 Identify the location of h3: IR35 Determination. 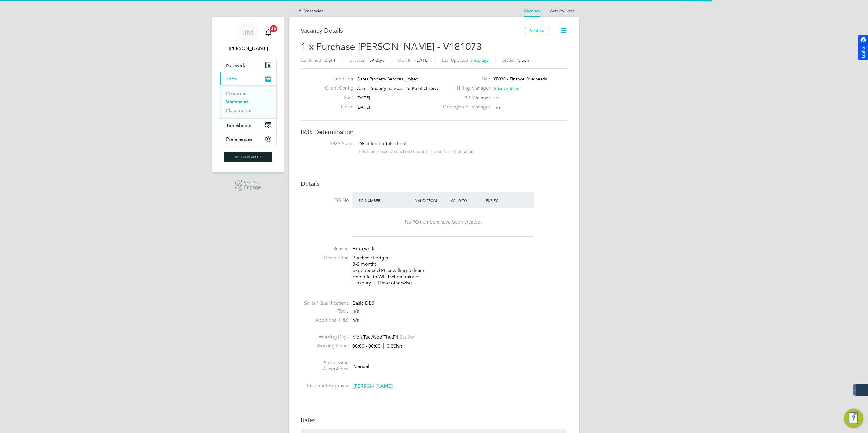
(434, 132).